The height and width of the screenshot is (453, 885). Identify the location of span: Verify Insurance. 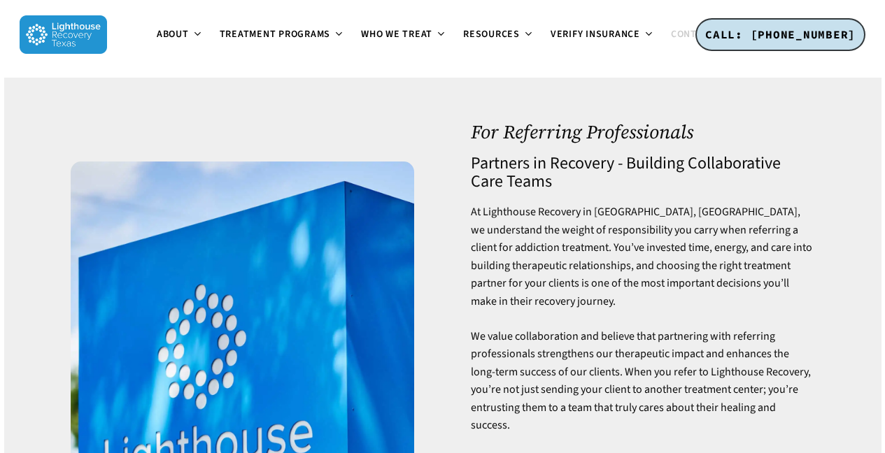
(595, 34).